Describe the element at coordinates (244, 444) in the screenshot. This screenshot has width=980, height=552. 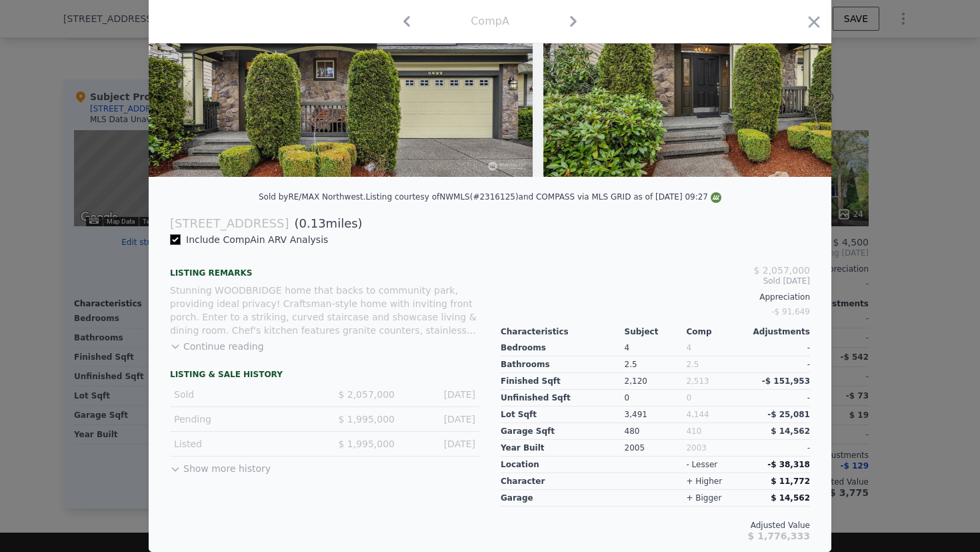
I see `div: Listed` at that location.